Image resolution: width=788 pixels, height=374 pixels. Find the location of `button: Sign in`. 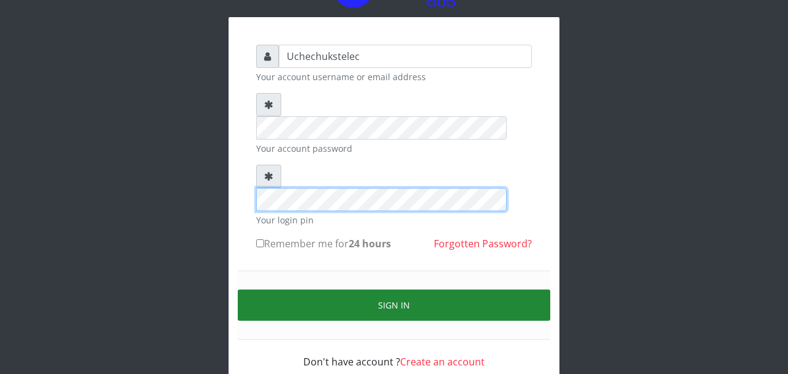

button: Sign in is located at coordinates (394, 305).